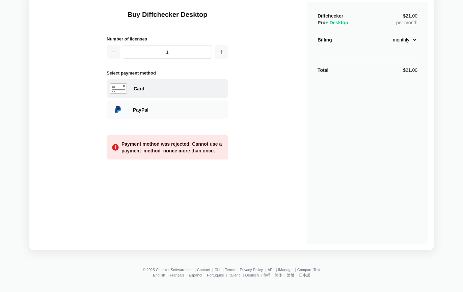 This screenshot has width=463, height=292. Describe the element at coordinates (325, 40) in the screenshot. I see `div: Billing` at that location.